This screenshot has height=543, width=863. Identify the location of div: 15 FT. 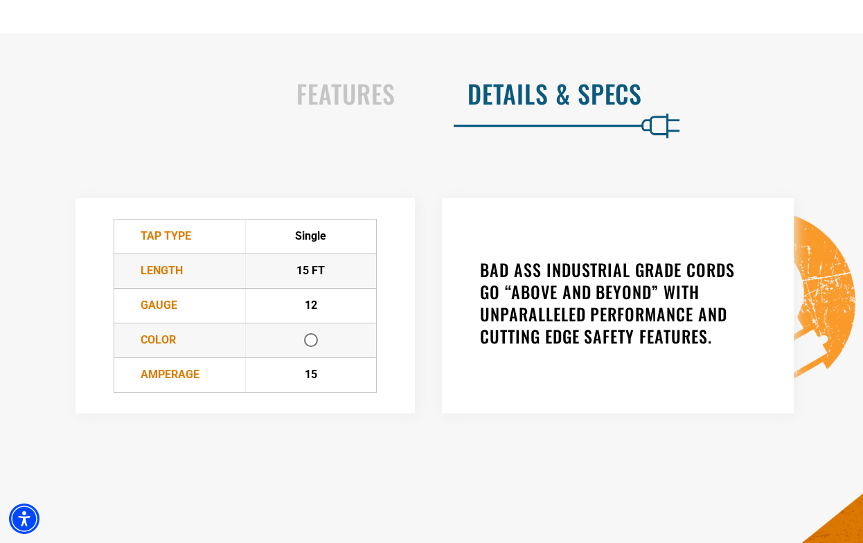
(311, 271).